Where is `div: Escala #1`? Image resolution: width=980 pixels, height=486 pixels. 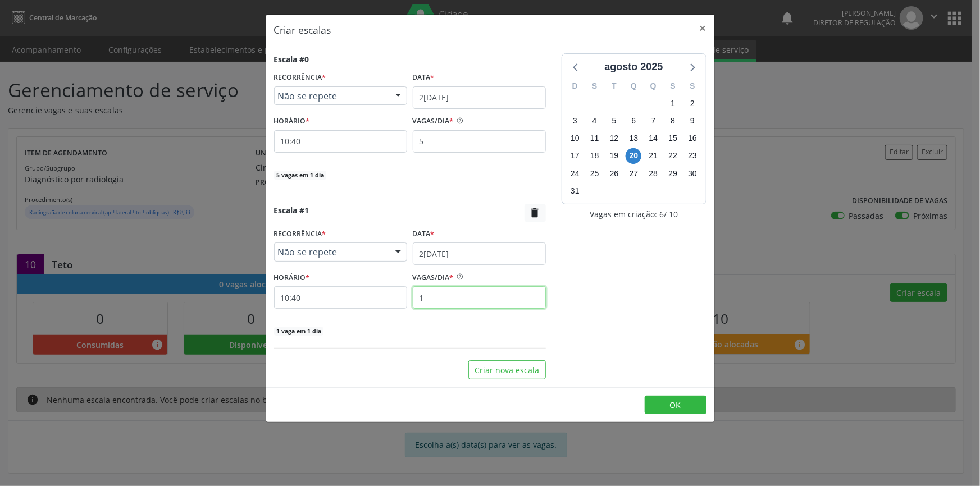 div: Escala #1 is located at coordinates (291, 212).